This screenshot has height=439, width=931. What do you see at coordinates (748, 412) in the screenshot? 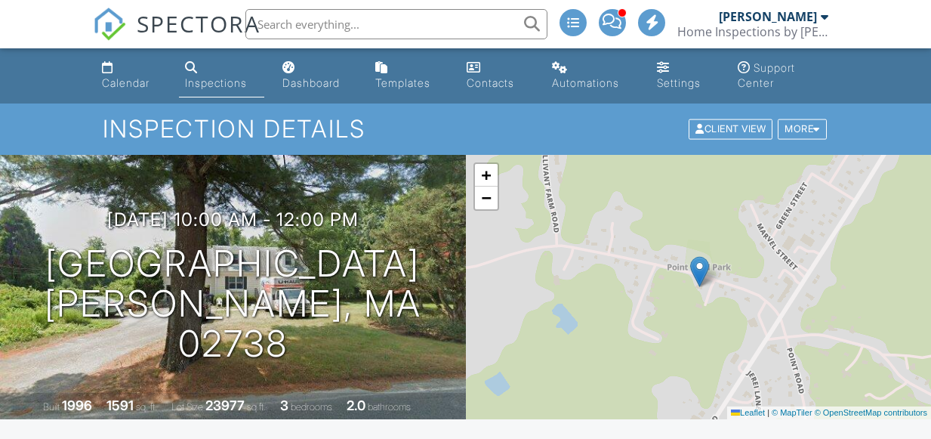
I see `a: Leaflet` at bounding box center [748, 412].